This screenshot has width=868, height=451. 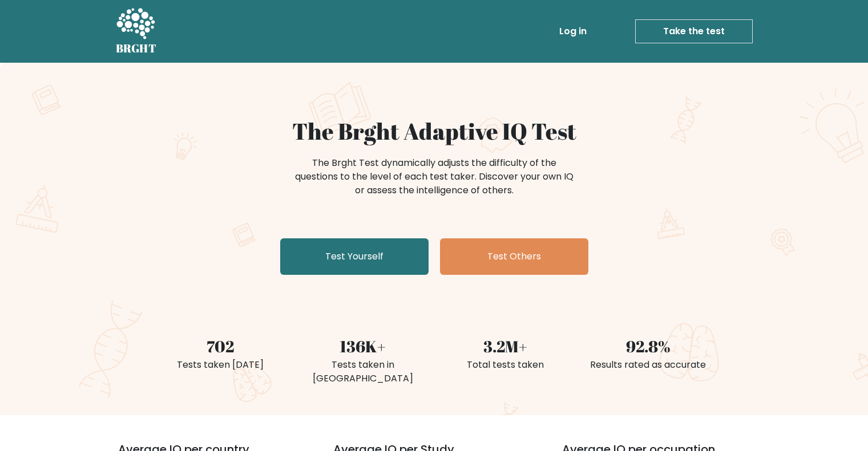 What do you see at coordinates (354, 257) in the screenshot?
I see `a: Test Yourself` at bounding box center [354, 257].